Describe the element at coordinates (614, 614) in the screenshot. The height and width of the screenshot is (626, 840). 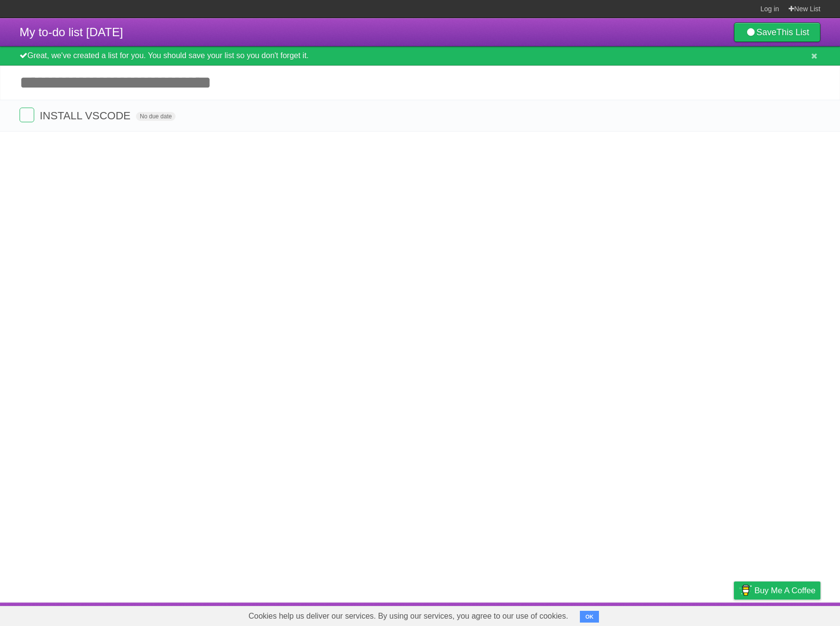
I see `a: About` at that location.